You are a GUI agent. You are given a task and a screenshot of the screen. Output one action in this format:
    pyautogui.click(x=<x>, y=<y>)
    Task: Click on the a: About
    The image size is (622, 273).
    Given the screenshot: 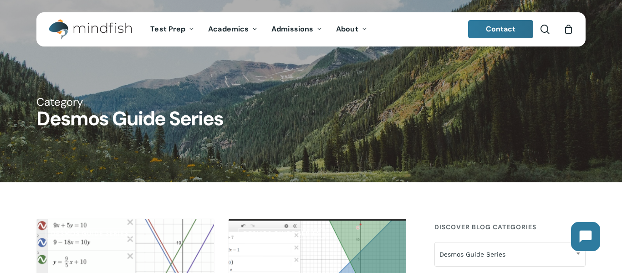 What is the action you would take?
    pyautogui.click(x=352, y=29)
    